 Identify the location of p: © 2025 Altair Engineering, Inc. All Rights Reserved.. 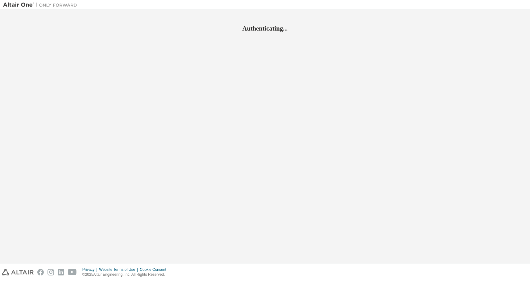
(126, 274).